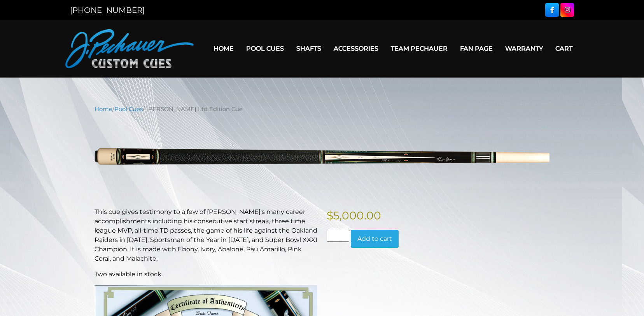 This screenshot has width=644, height=316. What do you see at coordinates (375, 239) in the screenshot?
I see `button: Add to cart` at bounding box center [375, 239].